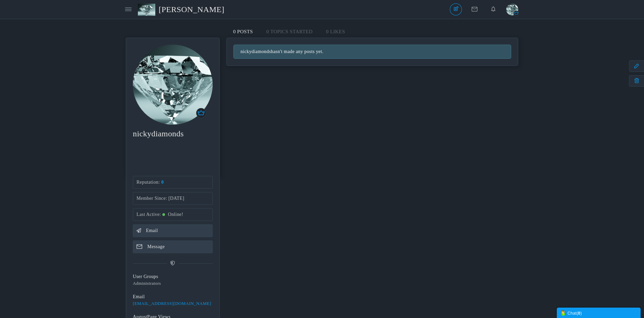 This screenshot has width=644, height=318. Describe the element at coordinates (372, 51) in the screenshot. I see `div: nickydiamonds .` at that location.